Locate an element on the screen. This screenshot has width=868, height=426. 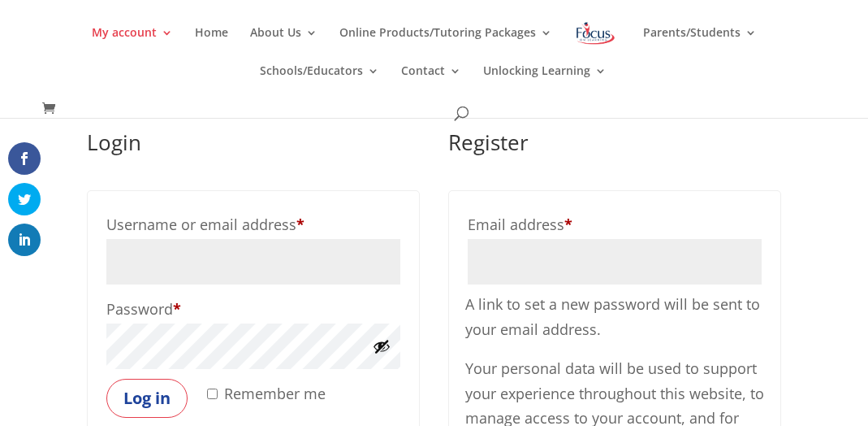
a: Online Products/Tutoring Packages is located at coordinates (446, 45).